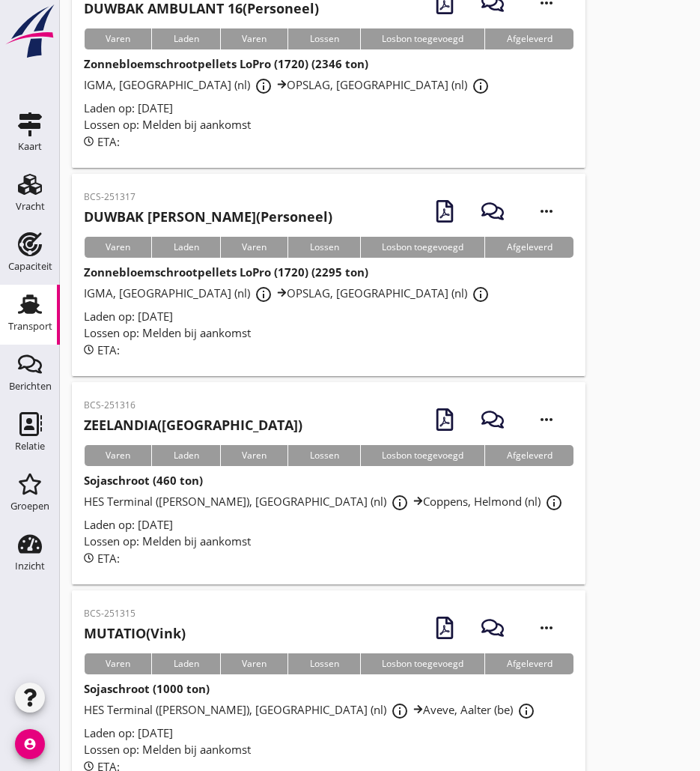  I want to click on div: Berichten, so click(30, 386).